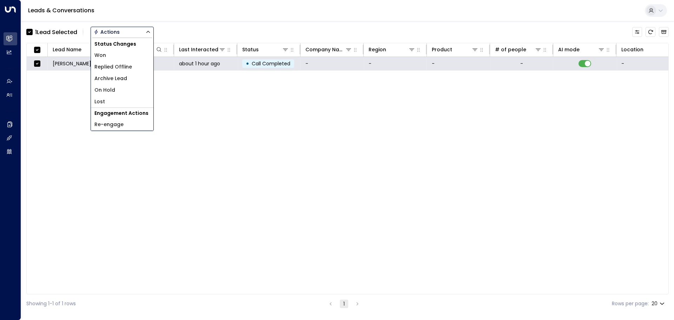 The image size is (674, 320). What do you see at coordinates (650, 32) in the screenshot?
I see `span: Refresh` at bounding box center [650, 32].